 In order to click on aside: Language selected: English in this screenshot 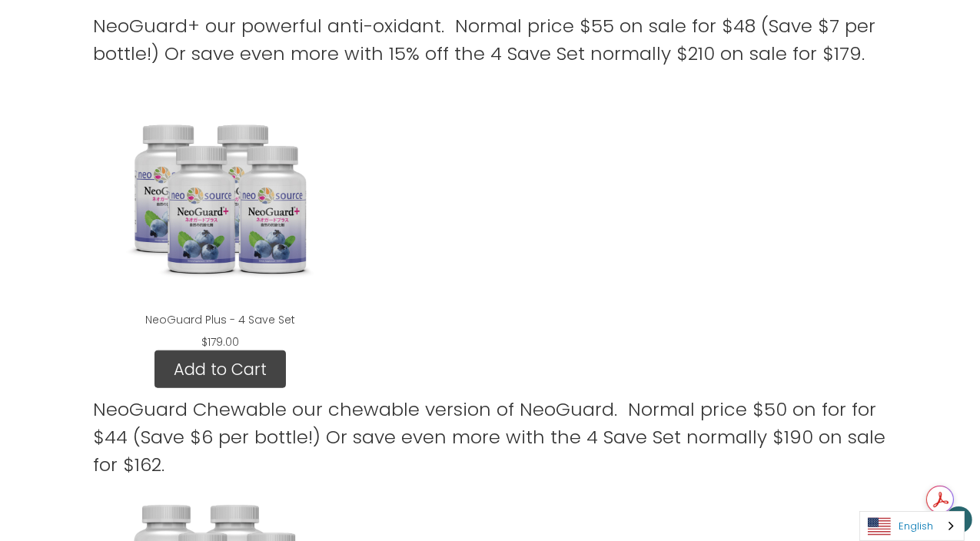, I will do `click(911, 525)`.